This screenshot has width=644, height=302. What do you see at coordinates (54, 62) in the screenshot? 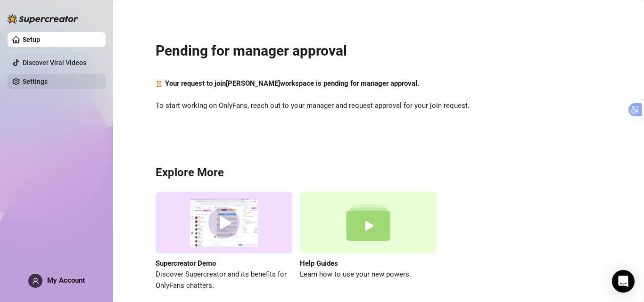
I see `a: Discover Viral Videos` at bounding box center [54, 62].